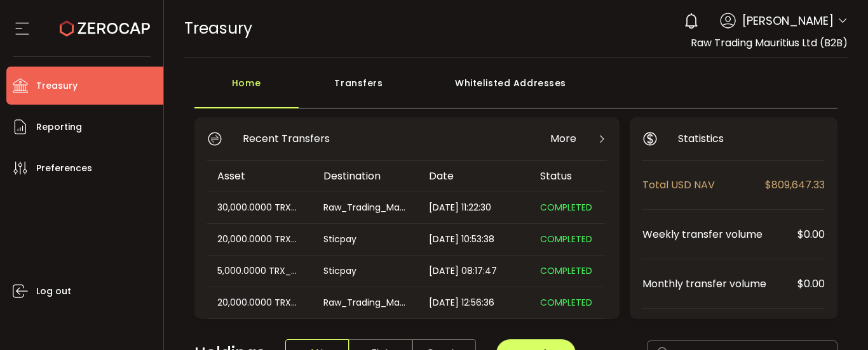  What do you see at coordinates (769, 43) in the screenshot?
I see `span: Raw Trading Mauritius Ltd (B2B)` at bounding box center [769, 43].